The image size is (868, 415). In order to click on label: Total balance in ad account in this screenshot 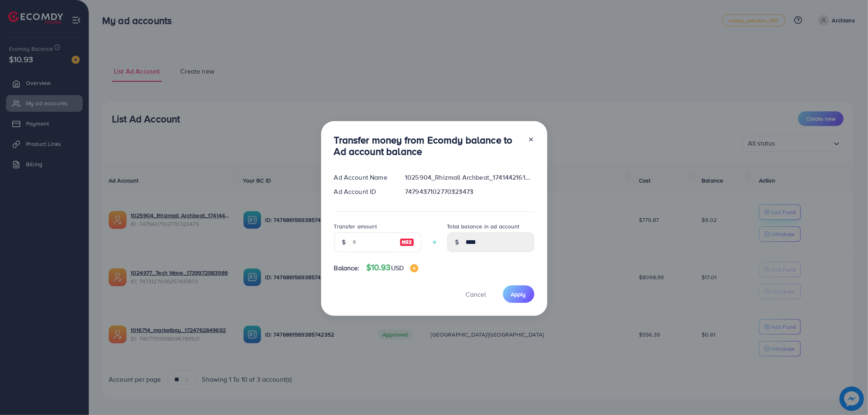, I will do `click(484, 227)`.